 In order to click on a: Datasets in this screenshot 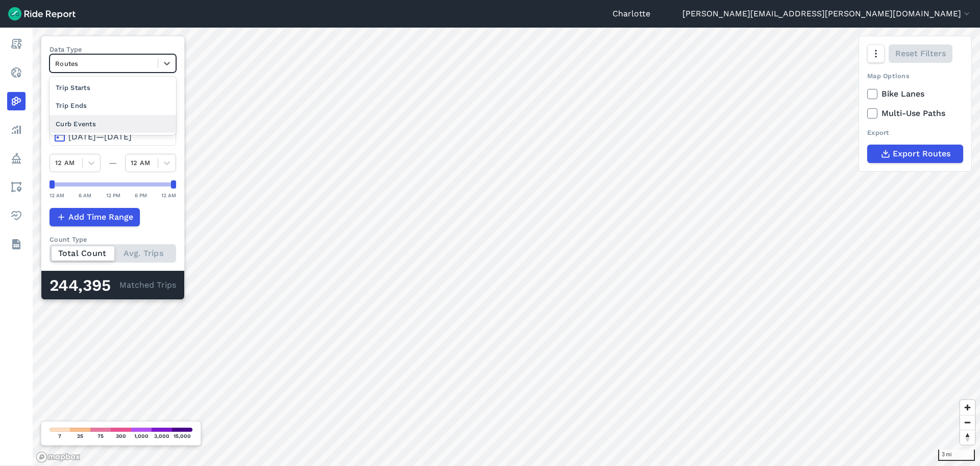, I will do `click(17, 244)`.